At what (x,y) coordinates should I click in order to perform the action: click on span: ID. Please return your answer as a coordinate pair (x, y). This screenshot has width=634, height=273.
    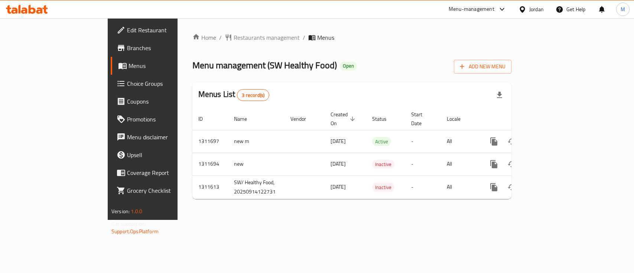
    Looking at the image, I should click on (205, 119).